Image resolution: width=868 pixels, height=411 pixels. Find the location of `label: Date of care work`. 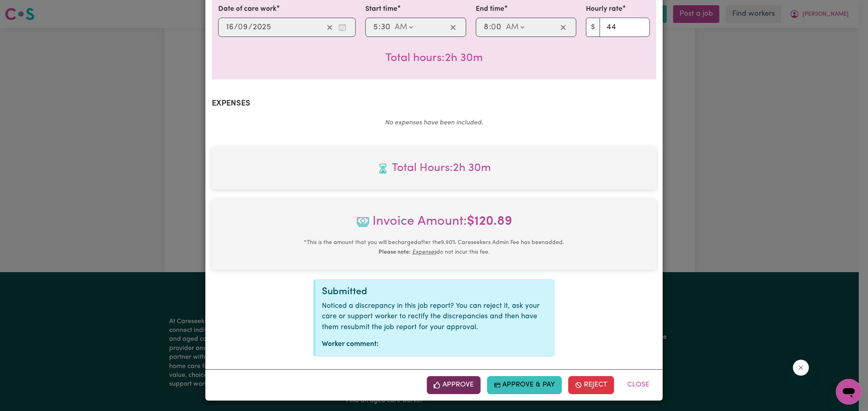

label: Date of care work is located at coordinates (247, 9).